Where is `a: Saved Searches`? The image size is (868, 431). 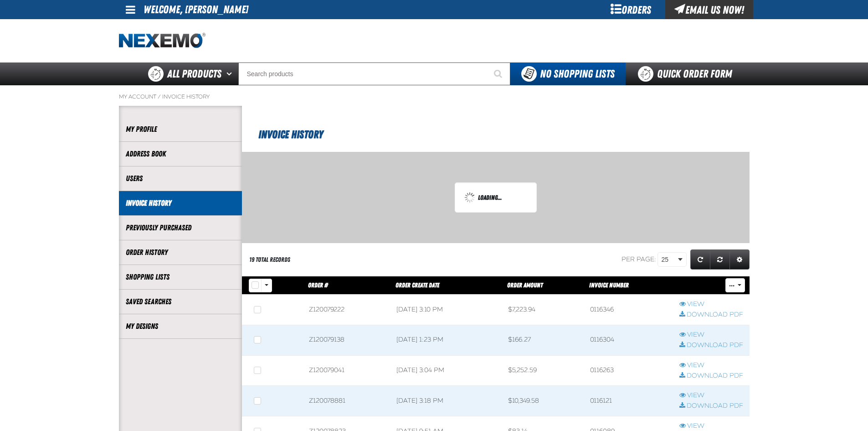 a: Saved Searches is located at coordinates (180, 301).